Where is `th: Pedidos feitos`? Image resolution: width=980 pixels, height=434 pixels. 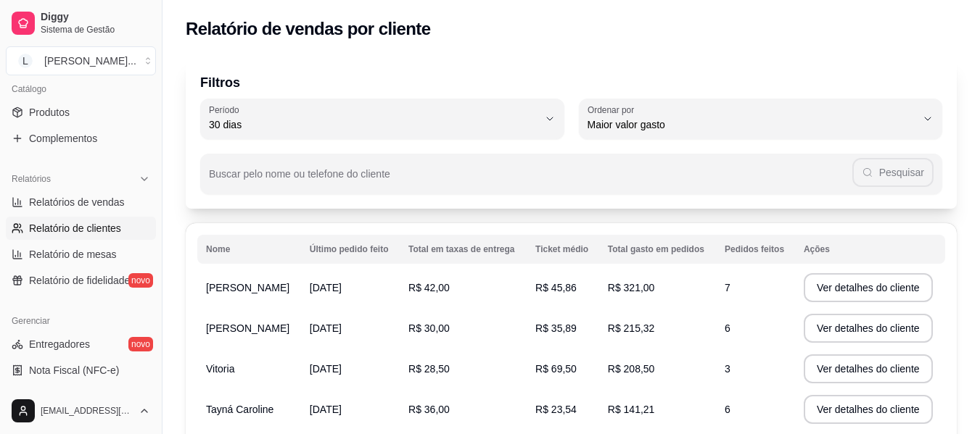 th: Pedidos feitos is located at coordinates (755, 249).